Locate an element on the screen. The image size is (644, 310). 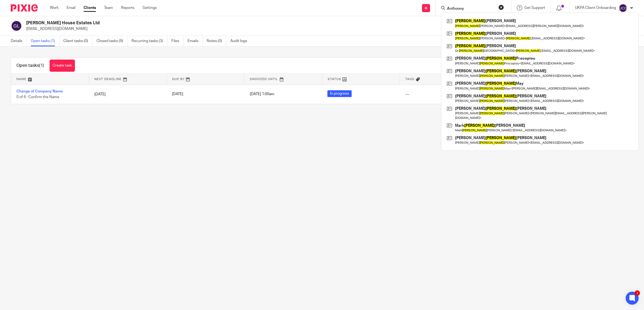
span: Status is located at coordinates (335, 79).